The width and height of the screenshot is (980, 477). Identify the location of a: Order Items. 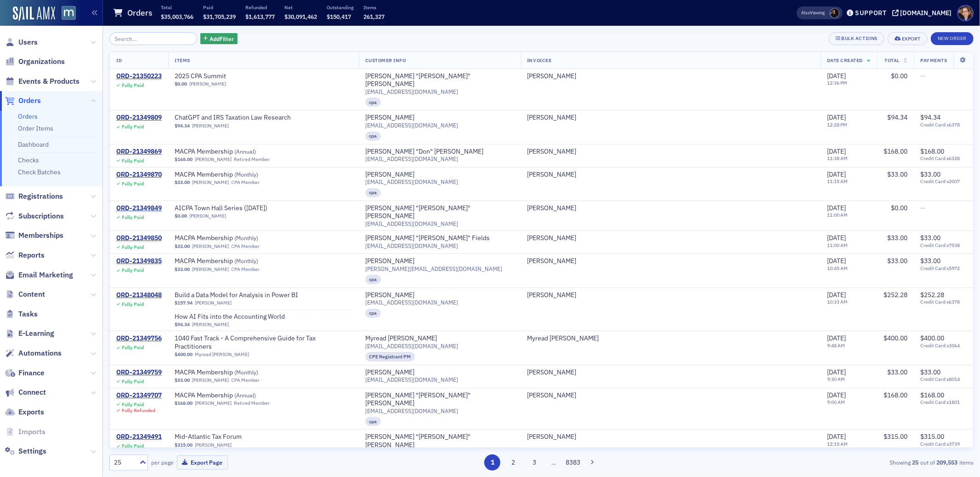
(35, 128).